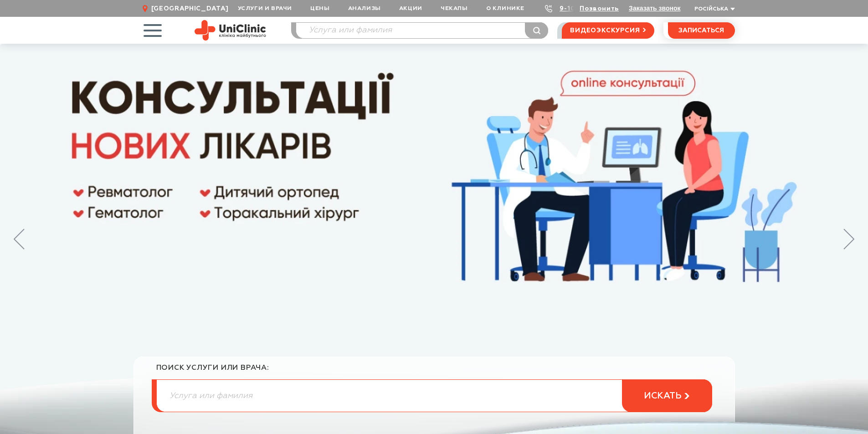 Image resolution: width=868 pixels, height=434 pixels. Describe the element at coordinates (663, 396) in the screenshot. I see `span: искать` at that location.